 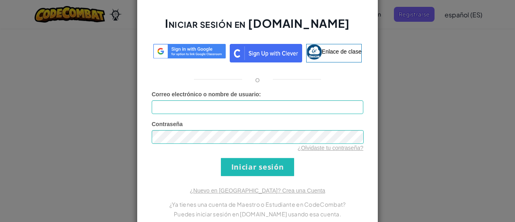 What do you see at coordinates (258, 204) in the screenshot?
I see `font: ¿Ya tienes una cuenta de Maestro o Estudiante en CodeCombat?` at bounding box center [258, 204].